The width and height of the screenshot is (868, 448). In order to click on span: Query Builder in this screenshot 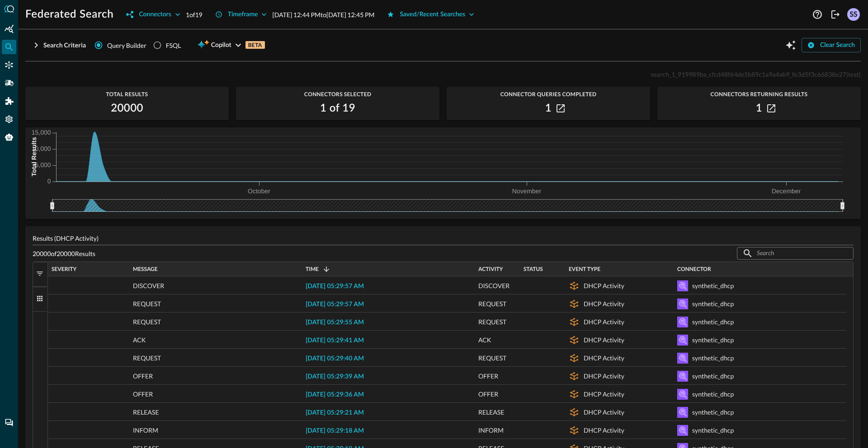, I will do `click(126, 45)`.